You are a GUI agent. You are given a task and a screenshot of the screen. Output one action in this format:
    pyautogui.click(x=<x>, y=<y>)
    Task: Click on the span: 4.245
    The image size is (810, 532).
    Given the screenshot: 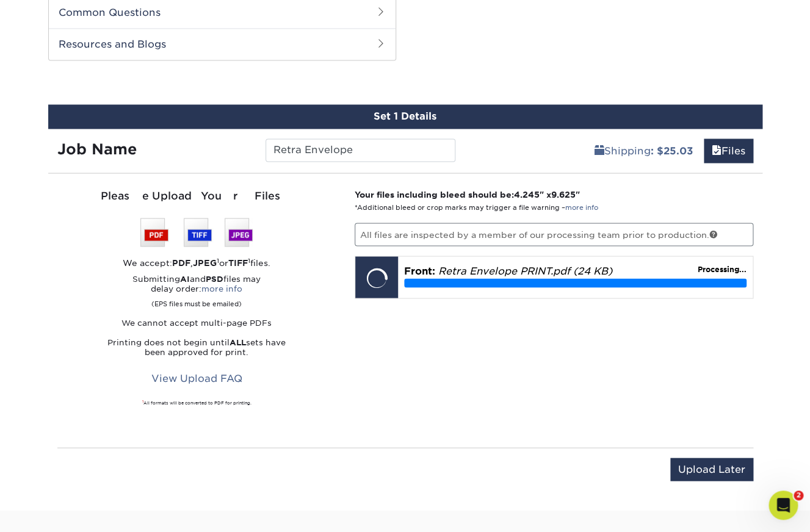 What is the action you would take?
    pyautogui.click(x=526, y=194)
    